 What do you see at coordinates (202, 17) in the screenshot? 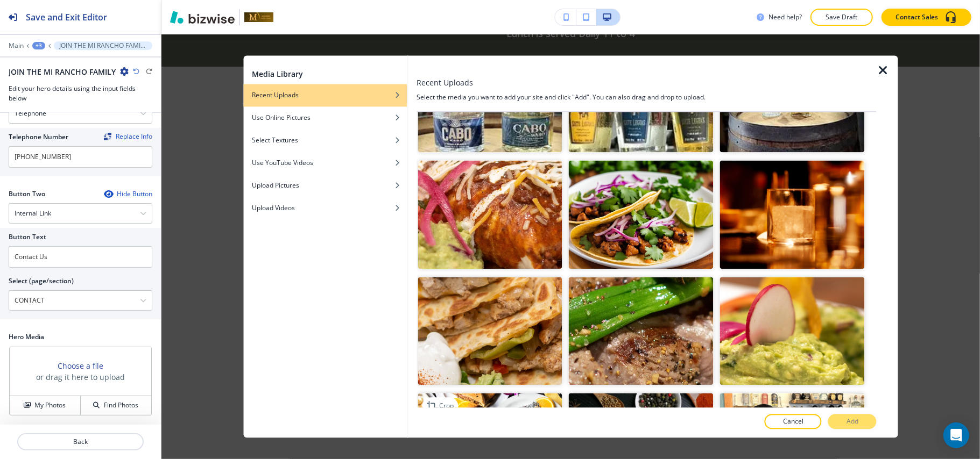
I see `img: Bizwise Logo` at bounding box center [202, 17].